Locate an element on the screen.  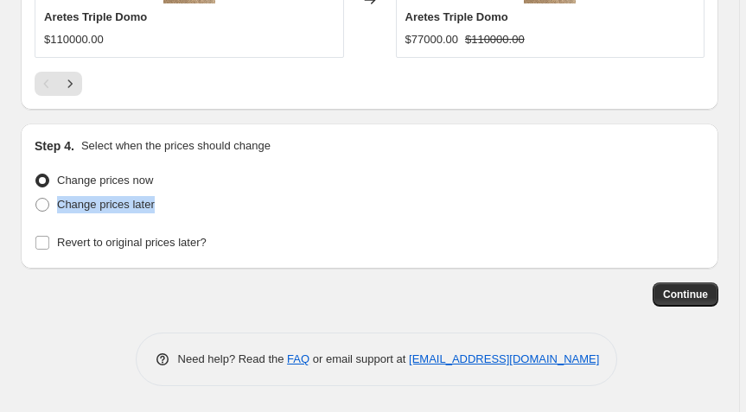
h2: Step 4. is located at coordinates (54, 146).